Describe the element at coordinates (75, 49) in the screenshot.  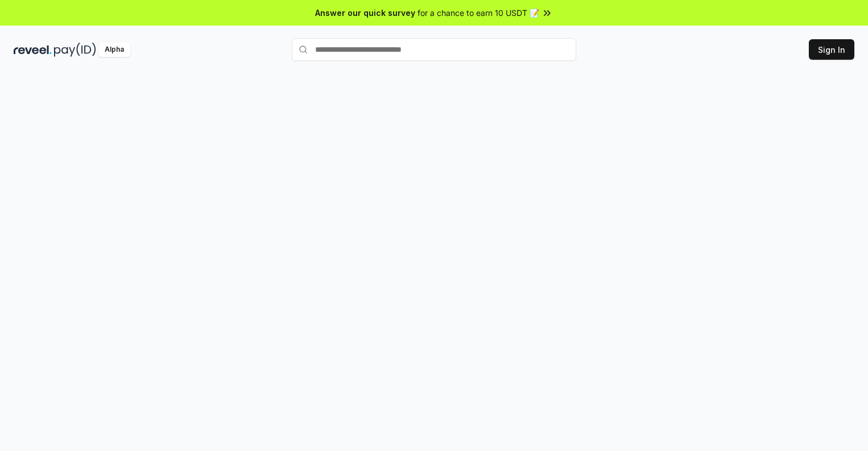
I see `img: pay_id` at that location.